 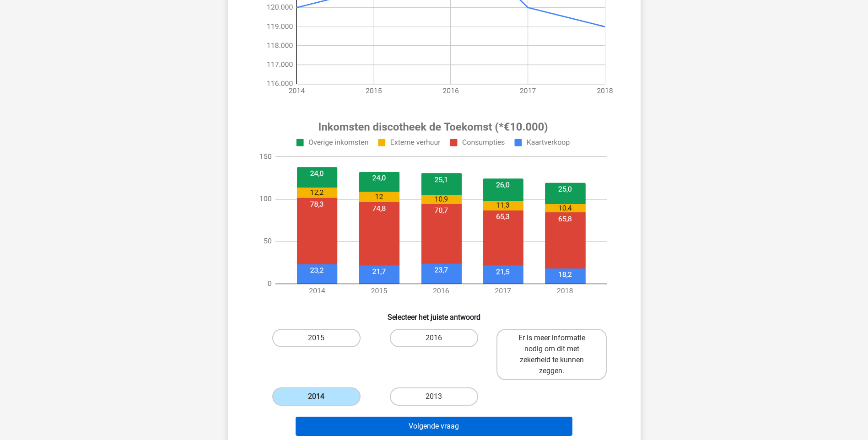 What do you see at coordinates (551, 355) in the screenshot?
I see `label: Er is meer informatie nodig om dit met zekerheid te kunnen zeggen.` at bounding box center [551, 355].